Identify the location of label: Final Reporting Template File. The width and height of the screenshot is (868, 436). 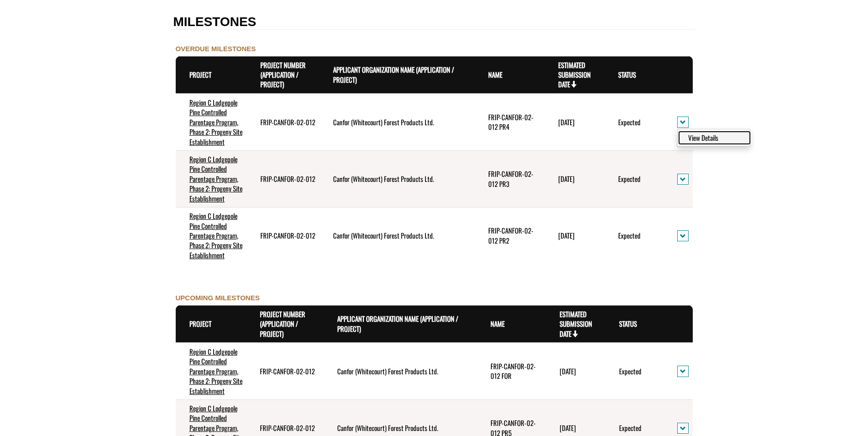
(38, 36).